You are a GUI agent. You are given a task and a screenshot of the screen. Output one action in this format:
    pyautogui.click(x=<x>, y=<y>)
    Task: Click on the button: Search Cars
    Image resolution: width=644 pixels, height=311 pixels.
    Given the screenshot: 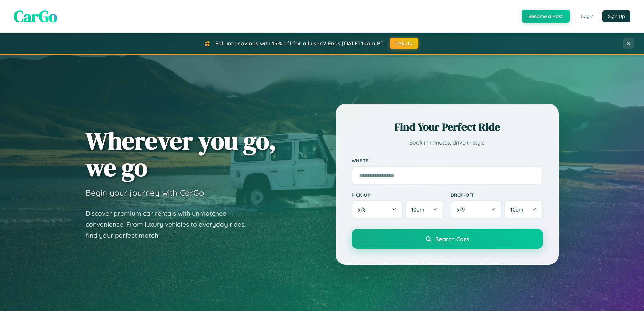 What is the action you would take?
    pyautogui.click(x=447, y=239)
    